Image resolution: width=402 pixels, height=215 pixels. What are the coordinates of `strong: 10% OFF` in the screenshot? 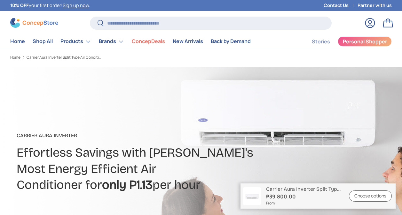 It's located at (20, 5).